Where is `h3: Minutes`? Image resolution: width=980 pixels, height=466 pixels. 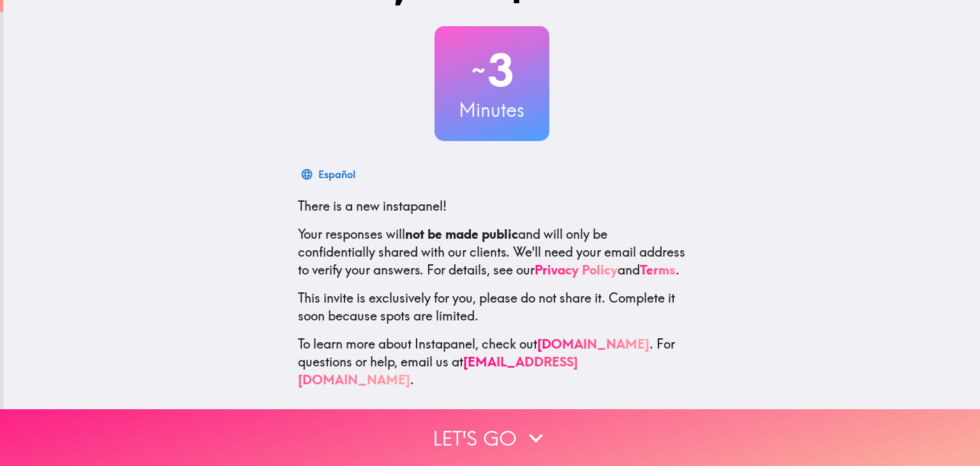
h3: Minutes is located at coordinates (492, 110).